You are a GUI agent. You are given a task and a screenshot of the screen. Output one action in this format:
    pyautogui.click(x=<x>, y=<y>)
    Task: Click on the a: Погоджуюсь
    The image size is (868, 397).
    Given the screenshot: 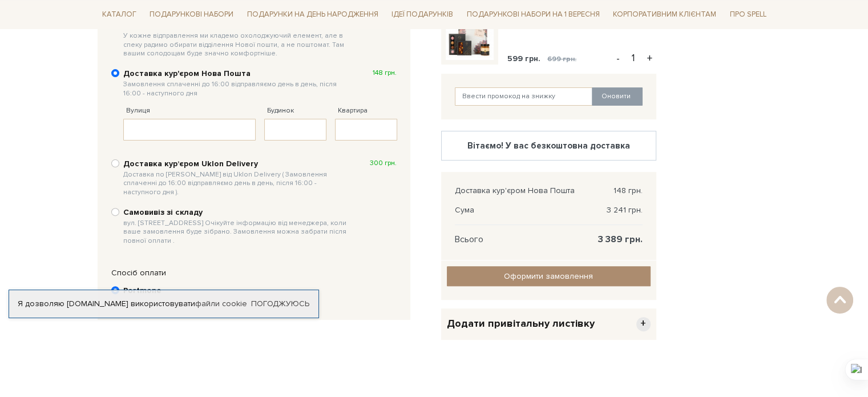 What is the action you would take?
    pyautogui.click(x=280, y=304)
    